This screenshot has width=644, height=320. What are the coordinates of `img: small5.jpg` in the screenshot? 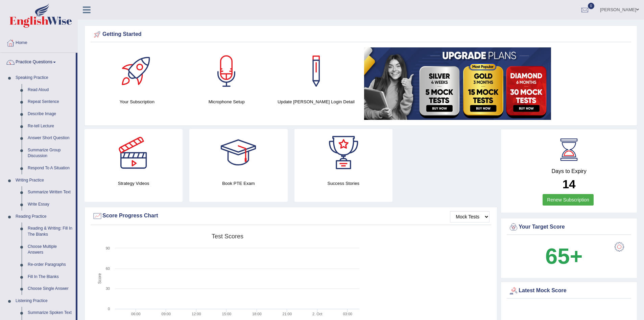 It's located at (458, 84).